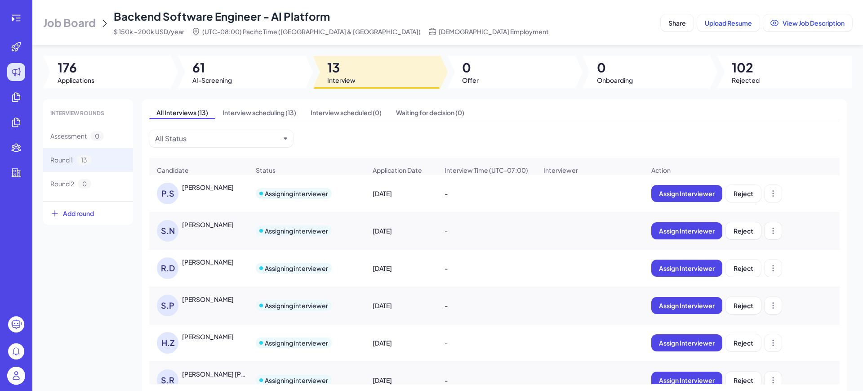  What do you see at coordinates (208, 336) in the screenshot?
I see `div: Hang Zhang` at bounding box center [208, 336].